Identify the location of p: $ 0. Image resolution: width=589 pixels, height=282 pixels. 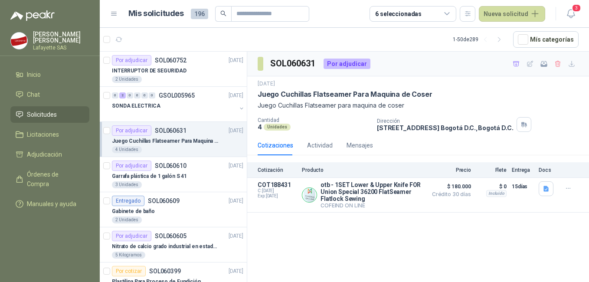
(492, 187).